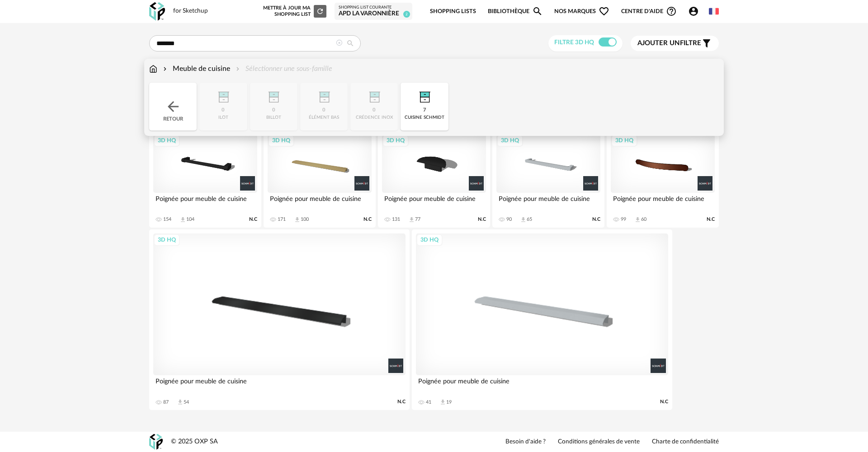 This screenshot has width=868, height=452. Describe the element at coordinates (525, 442) in the screenshot. I see `a: Besoin d'aide ?` at that location.